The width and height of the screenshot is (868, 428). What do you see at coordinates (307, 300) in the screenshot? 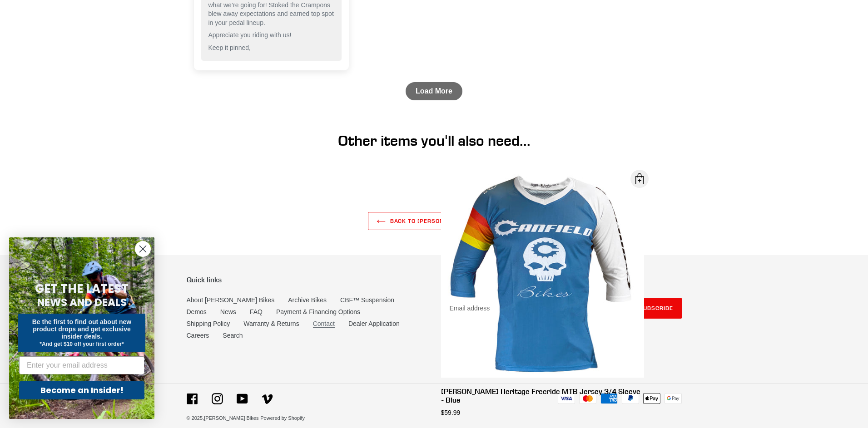
I see `a: Archive Bikes` at bounding box center [307, 300].